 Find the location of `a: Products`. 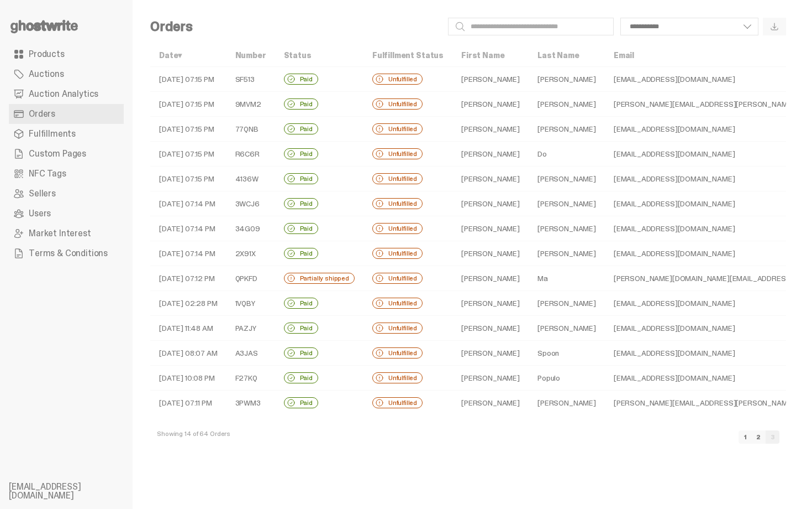

a: Products is located at coordinates (66, 55).